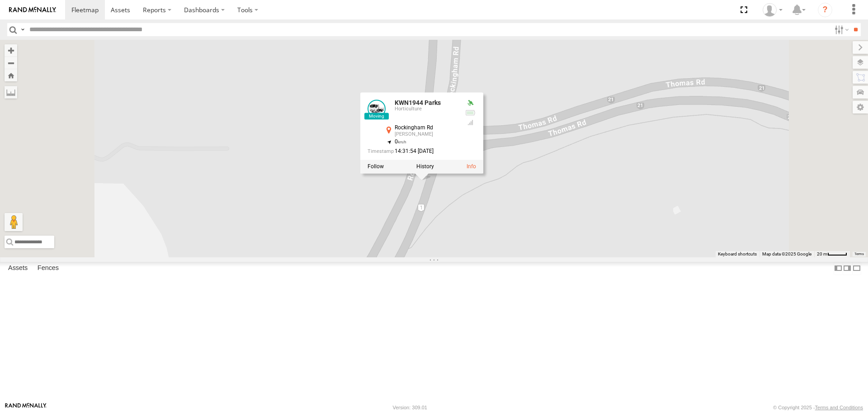 The height and width of the screenshot is (412, 868). Describe the element at coordinates (410, 407) in the screenshot. I see `div: Version: 309.01` at that location.